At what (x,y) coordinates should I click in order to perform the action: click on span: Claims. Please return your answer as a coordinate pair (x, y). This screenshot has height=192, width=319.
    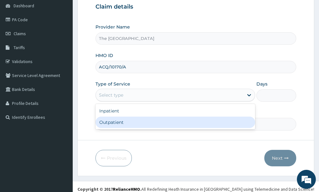
    Looking at the image, I should click on (20, 34).